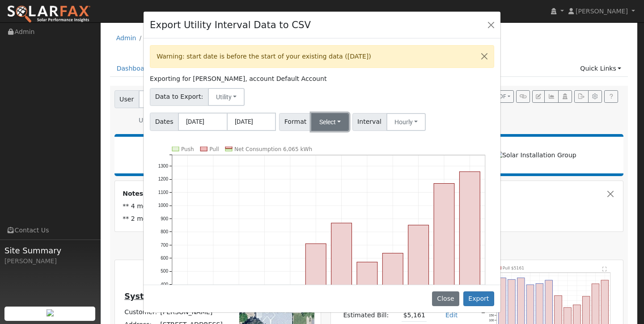 Image resolution: width=644 pixels, height=324 pixels. What do you see at coordinates (406, 122) in the screenshot?
I see `button: Hourly` at bounding box center [406, 122].